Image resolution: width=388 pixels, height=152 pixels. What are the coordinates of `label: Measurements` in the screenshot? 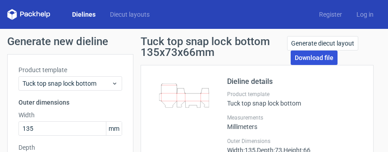 It's located at (295, 118).